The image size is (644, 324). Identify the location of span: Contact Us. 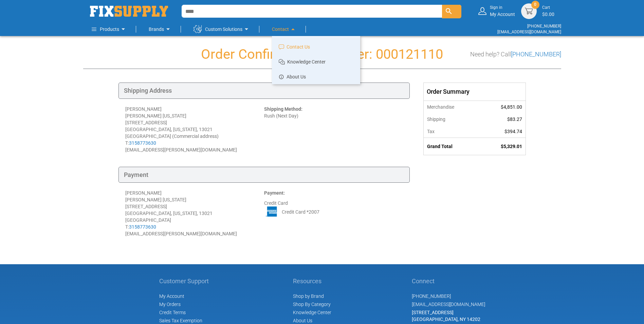
(298, 47).